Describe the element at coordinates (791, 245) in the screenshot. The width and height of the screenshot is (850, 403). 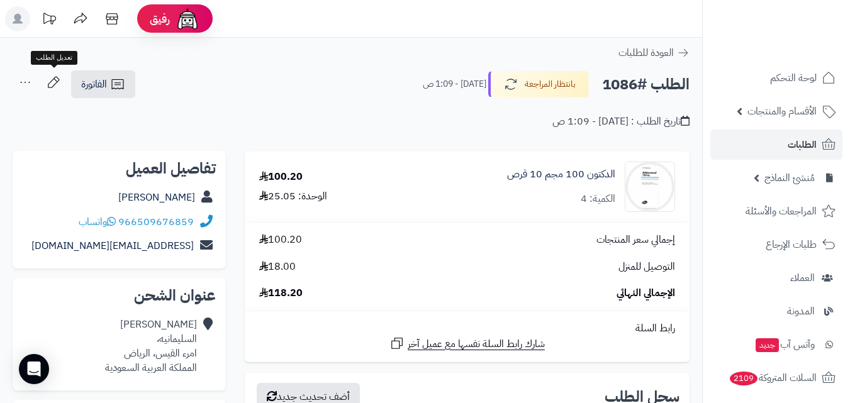
I see `span: طلبات الإرجاع` at that location.